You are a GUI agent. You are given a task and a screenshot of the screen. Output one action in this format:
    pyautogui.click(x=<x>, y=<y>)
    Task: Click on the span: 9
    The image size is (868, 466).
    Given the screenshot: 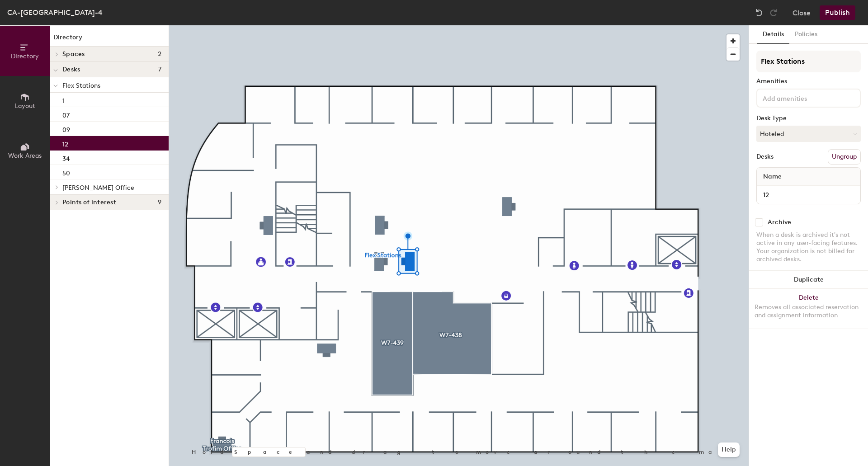 What is the action you would take?
    pyautogui.click(x=160, y=202)
    